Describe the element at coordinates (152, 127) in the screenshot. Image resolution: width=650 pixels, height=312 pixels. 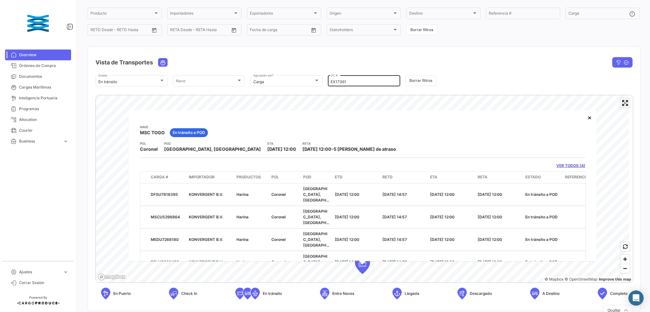
I see `app-card-info-title: Nave` at that location.